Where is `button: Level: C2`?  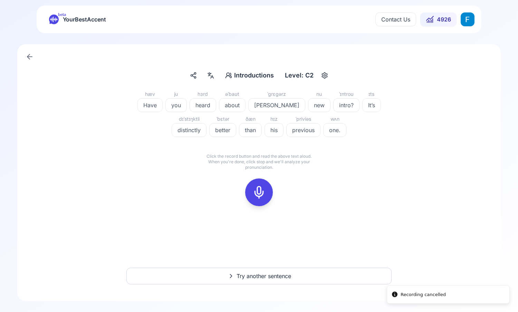 button: Level: C2 is located at coordinates (306, 75).